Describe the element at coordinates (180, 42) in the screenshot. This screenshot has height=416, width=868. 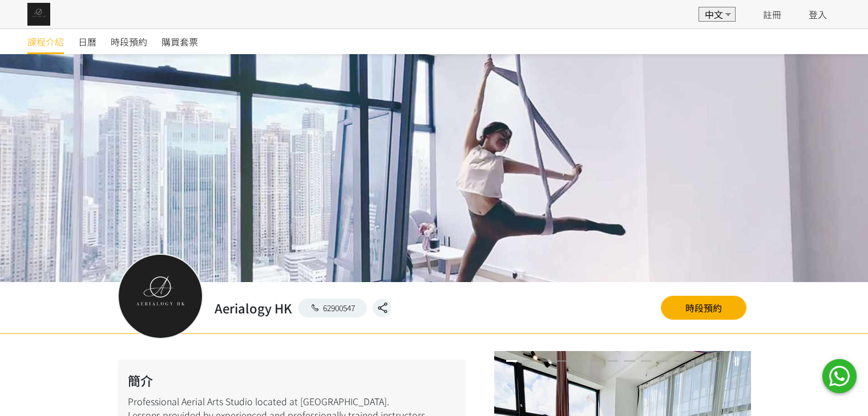
I see `span: 購買套票` at that location.